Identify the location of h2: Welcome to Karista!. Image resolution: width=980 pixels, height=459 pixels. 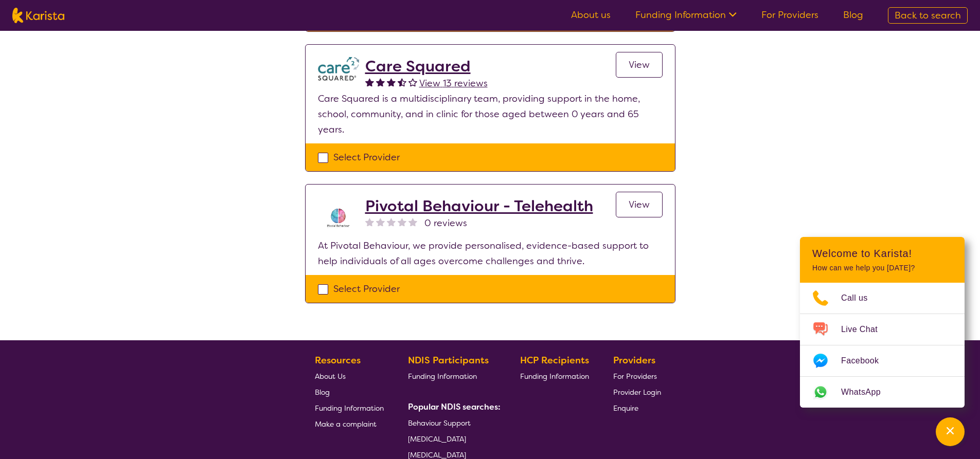
(883, 254).